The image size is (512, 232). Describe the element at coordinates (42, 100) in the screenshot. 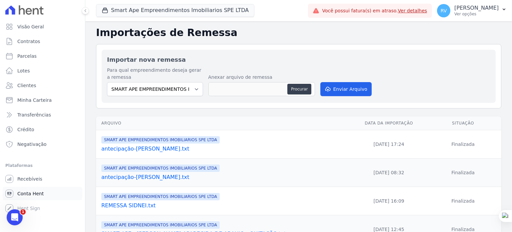

I see `a: Minha Carteira` at that location.